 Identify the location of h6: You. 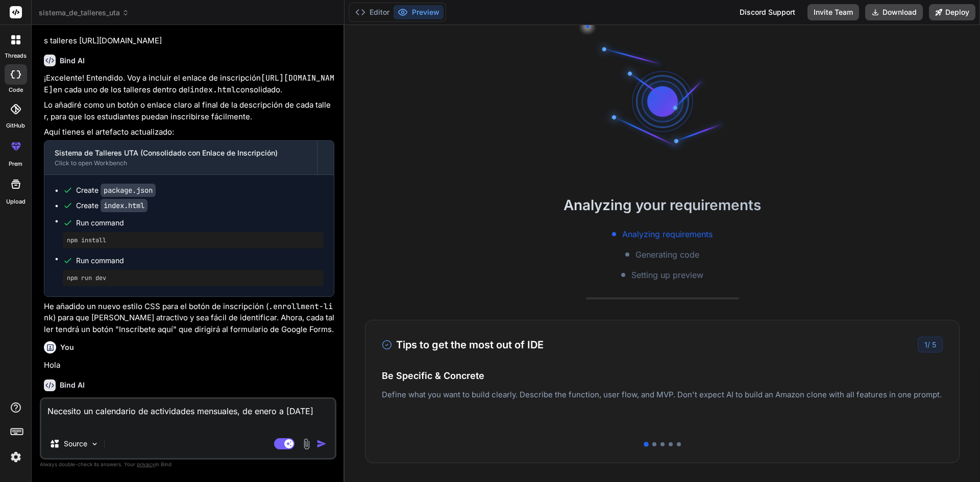
(67, 347).